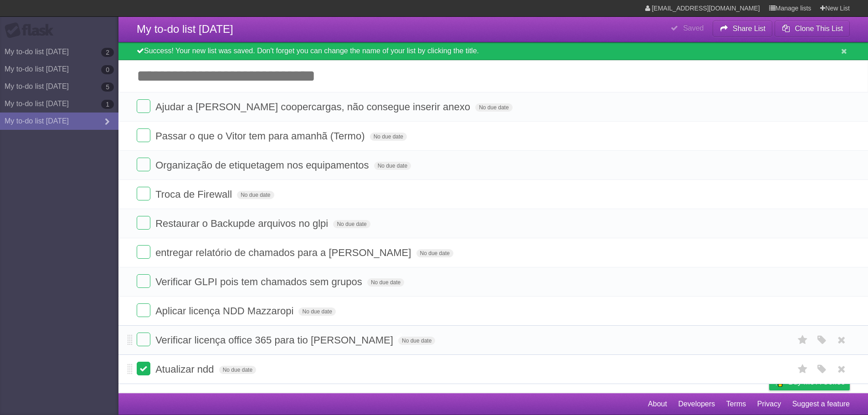  Describe the element at coordinates (769, 404) in the screenshot. I see `a: Privacy` at that location.